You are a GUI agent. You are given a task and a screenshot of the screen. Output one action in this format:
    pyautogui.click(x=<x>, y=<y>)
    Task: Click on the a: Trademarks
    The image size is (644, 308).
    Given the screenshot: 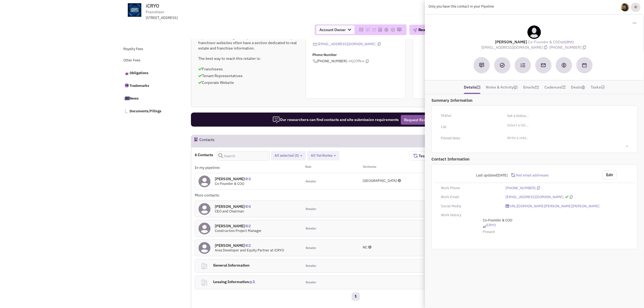 What is the action you would take?
    pyautogui.click(x=151, y=86)
    